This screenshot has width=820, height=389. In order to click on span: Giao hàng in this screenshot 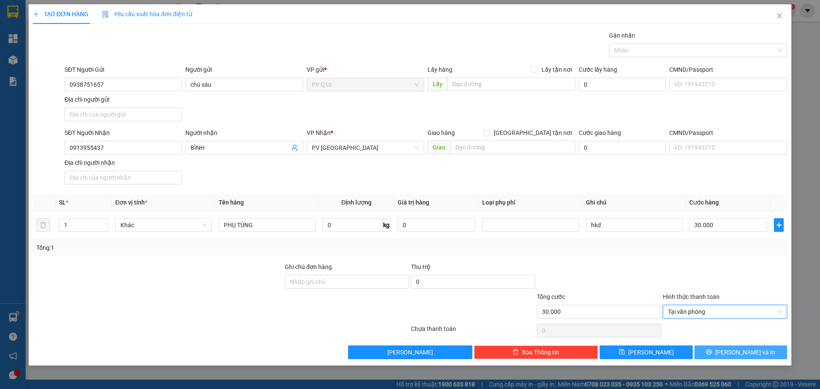, I will do `click(441, 133)`.